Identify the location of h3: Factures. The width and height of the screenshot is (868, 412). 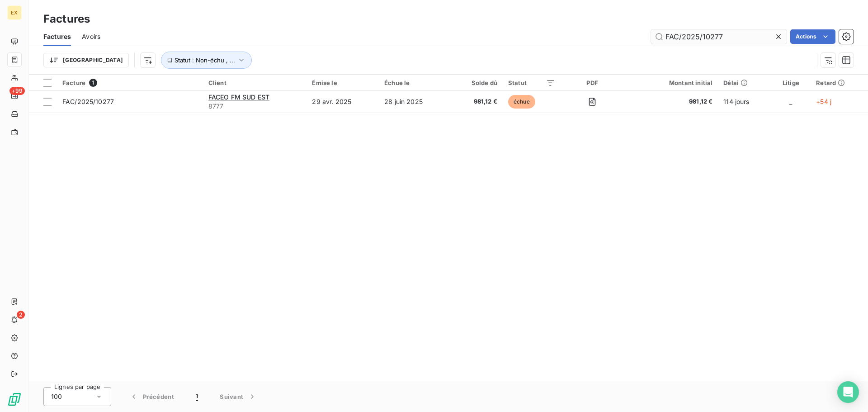
(66, 19).